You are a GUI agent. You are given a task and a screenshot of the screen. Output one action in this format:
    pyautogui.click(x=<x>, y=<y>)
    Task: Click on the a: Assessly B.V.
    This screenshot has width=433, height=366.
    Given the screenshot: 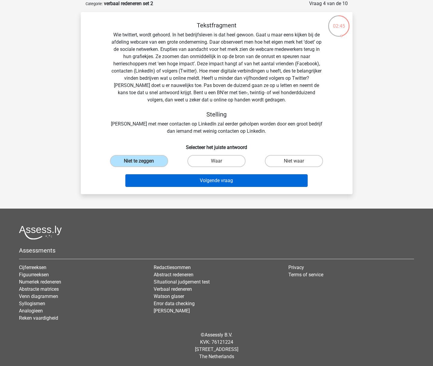 What is the action you would take?
    pyautogui.click(x=218, y=335)
    